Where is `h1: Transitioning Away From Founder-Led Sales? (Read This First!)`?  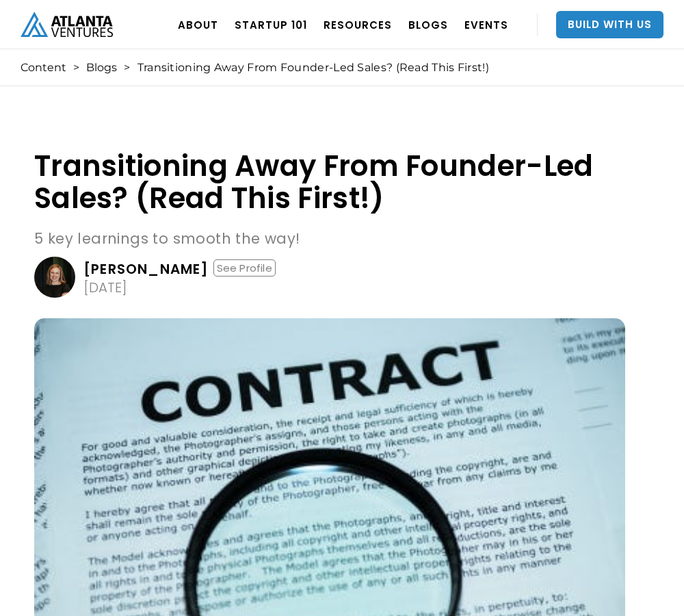
h1: Transitioning Away From Founder-Led Sales? (Read This First!) is located at coordinates (330, 182).